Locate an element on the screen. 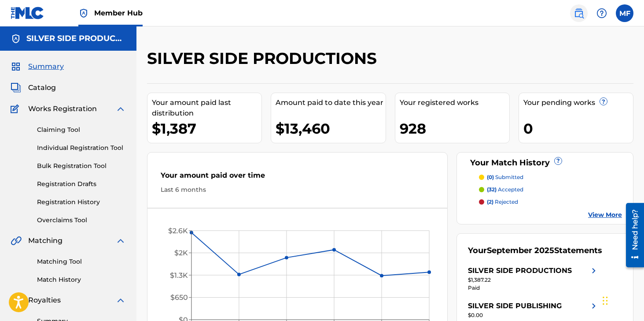 This screenshot has height=321, width=644. div: $1,387.22 is located at coordinates (533, 280).